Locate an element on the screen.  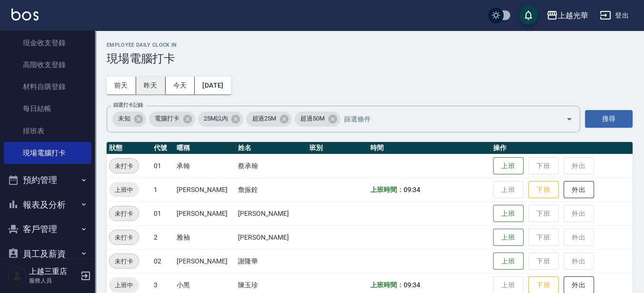
td: 2 is located at coordinates (163, 237).